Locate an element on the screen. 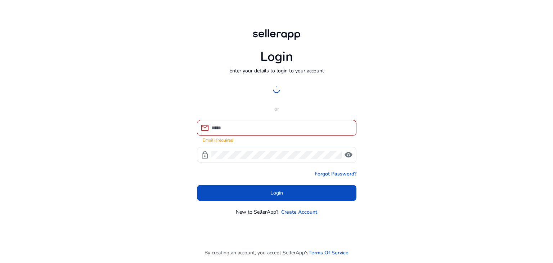 Image resolution: width=553 pixels, height=263 pixels. a: Create Account is located at coordinates (299, 212).